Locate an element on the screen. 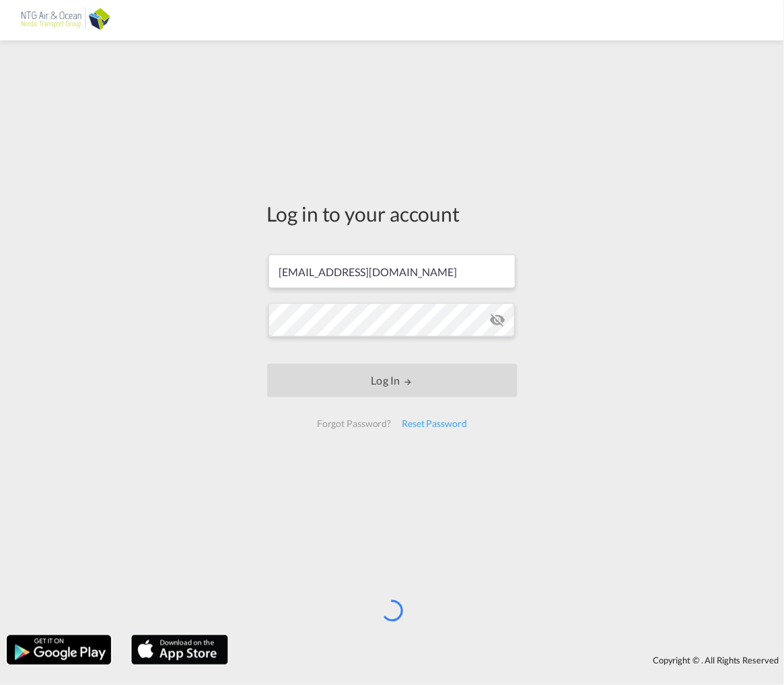 Image resolution: width=784 pixels, height=685 pixels. img: af31b1c0b01f11ecbc353f8e72265e29.png is located at coordinates (65, 20).